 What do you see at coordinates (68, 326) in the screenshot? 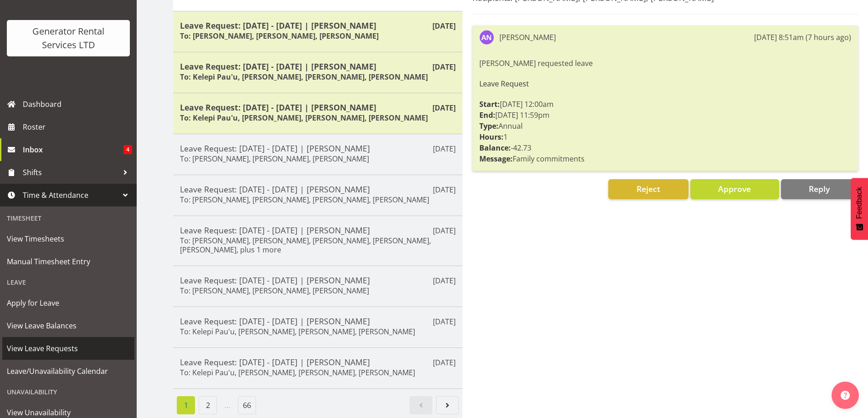
I see `span: View Leave Balances` at bounding box center [68, 326].